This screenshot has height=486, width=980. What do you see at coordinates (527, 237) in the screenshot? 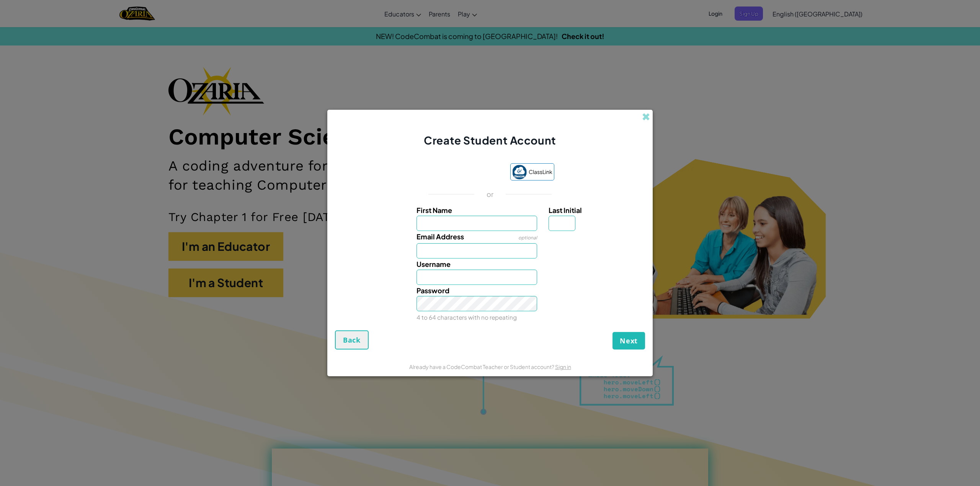
I see `span: optional` at bounding box center [527, 237].